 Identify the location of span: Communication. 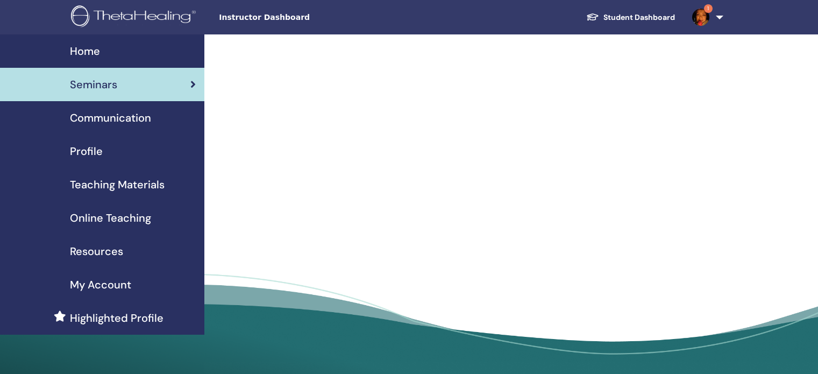
(110, 118).